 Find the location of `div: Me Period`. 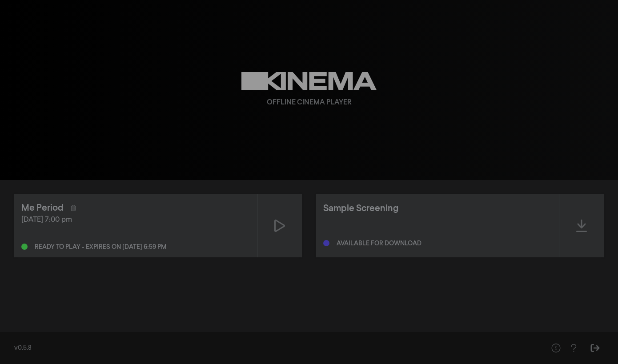

div: Me Period is located at coordinates (42, 208).